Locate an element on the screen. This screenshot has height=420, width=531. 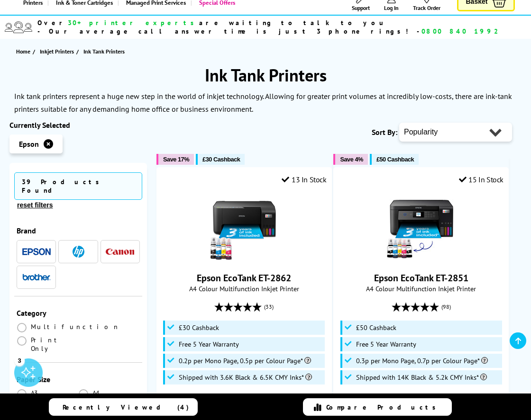
button: £50 Cashback is located at coordinates (393, 159).